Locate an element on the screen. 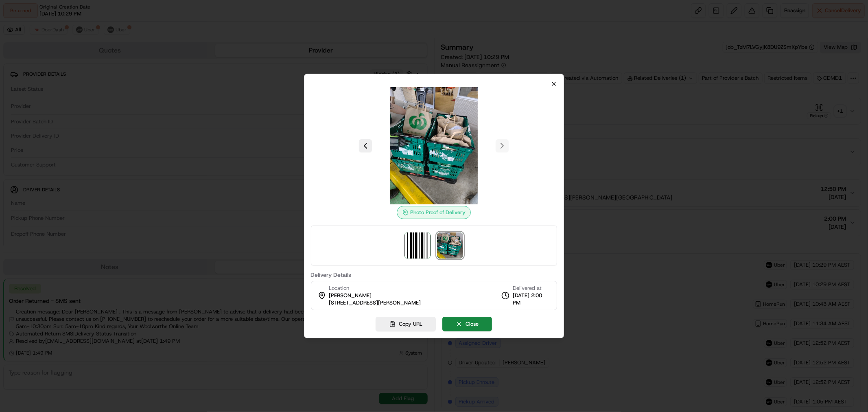 The width and height of the screenshot is (868, 412). div: Photo Proof of Delivery is located at coordinates (434, 213).